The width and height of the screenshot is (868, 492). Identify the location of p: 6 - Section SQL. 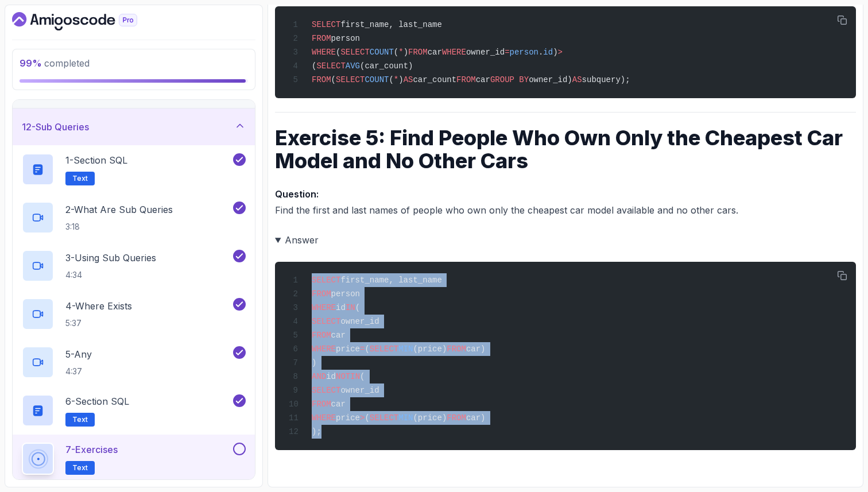
(97, 401).